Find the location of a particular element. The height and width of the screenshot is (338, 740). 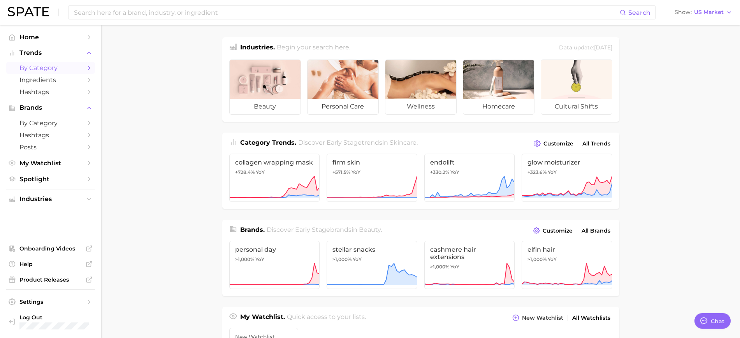

a: firm skin+571.5% YoY is located at coordinates (372, 178).